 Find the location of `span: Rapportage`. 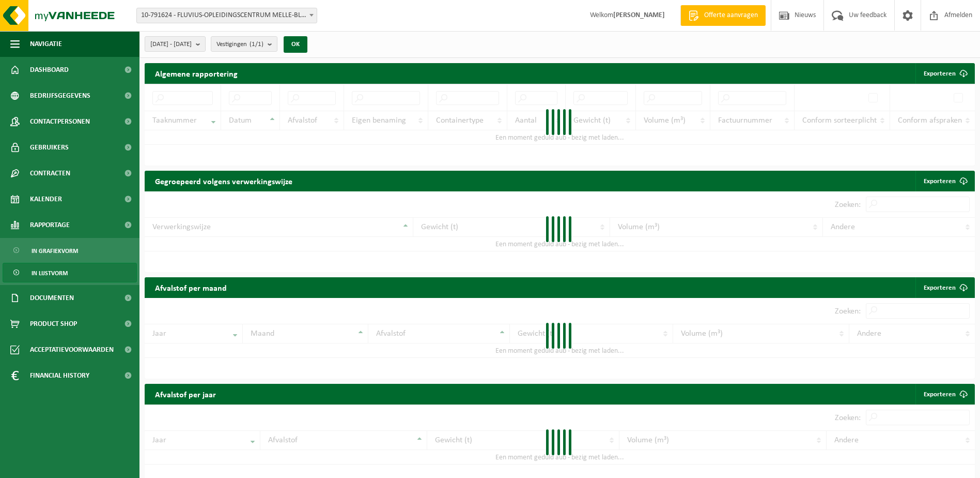

span: Rapportage is located at coordinates (50, 225).